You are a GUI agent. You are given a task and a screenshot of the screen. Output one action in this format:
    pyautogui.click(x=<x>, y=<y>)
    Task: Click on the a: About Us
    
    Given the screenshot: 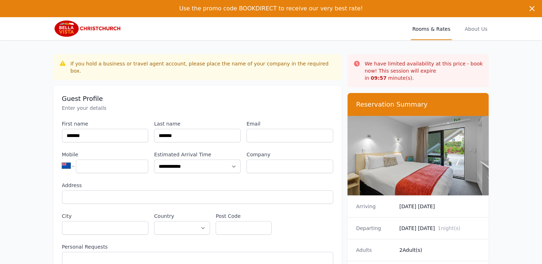 What is the action you would take?
    pyautogui.click(x=475, y=29)
    